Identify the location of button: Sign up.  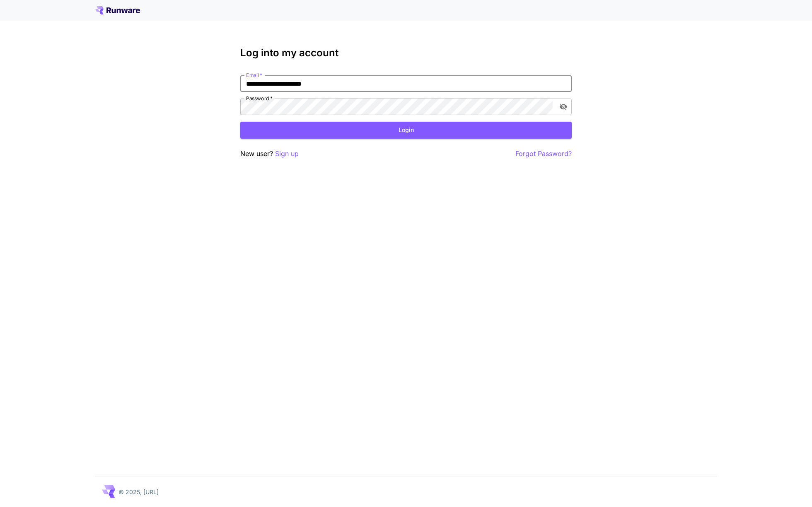
(286, 154).